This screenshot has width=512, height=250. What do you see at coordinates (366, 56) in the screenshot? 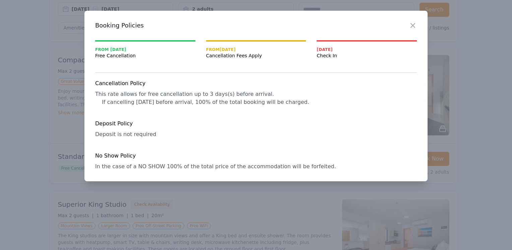
I see `span: Check In` at bounding box center [366, 56].